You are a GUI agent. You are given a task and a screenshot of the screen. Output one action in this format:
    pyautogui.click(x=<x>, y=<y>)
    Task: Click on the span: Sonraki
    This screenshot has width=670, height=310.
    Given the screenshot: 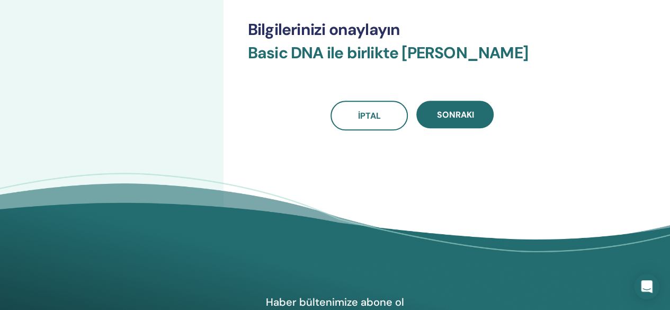 What is the action you would take?
    pyautogui.click(x=455, y=114)
    